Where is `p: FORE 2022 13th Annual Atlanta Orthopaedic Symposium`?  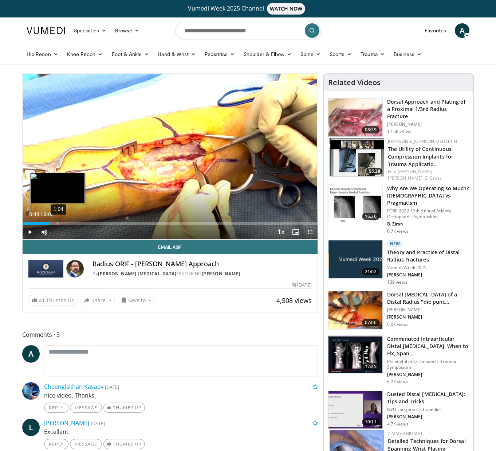 p: FORE 2022 13th Annual Atlanta Orthopaedic Symposium is located at coordinates (428, 214).